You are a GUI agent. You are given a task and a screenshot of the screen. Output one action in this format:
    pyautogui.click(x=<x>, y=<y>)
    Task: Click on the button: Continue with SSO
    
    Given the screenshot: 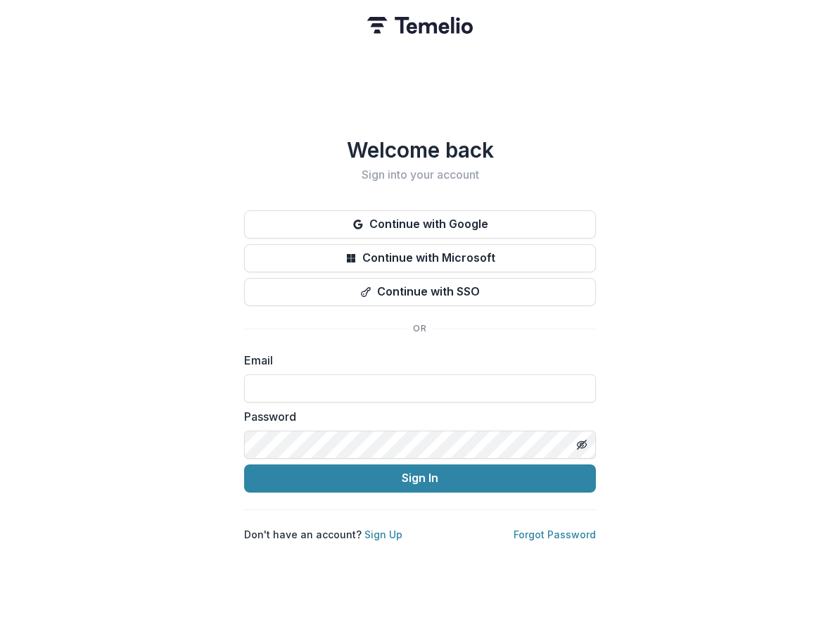 What is the action you would take?
    pyautogui.click(x=420, y=292)
    